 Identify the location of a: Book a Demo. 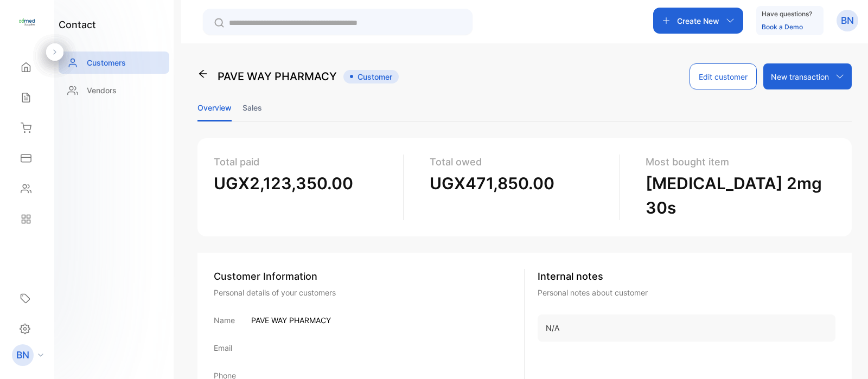
(782, 26).